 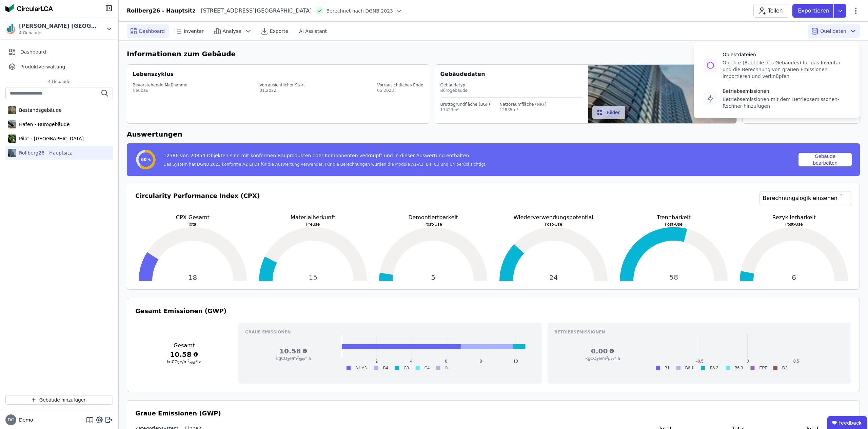 What do you see at coordinates (324, 157) in the screenshot?
I see `div: 12586 von 20854 Objekten sind mit konformen Bauprodukten oder Komponenten verknüpft und in dieser...` at bounding box center [324, 157].